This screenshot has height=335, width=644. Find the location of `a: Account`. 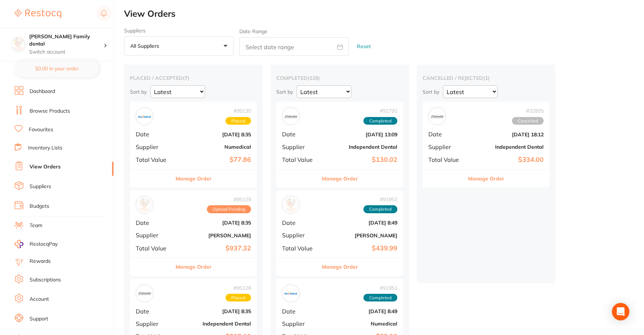

a: Account is located at coordinates (39, 299).